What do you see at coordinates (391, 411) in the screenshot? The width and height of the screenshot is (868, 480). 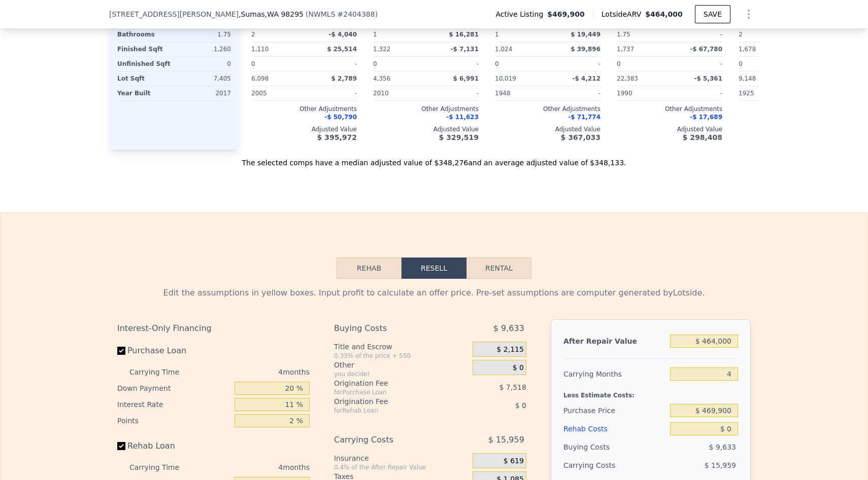 I see `div: for Rehab Loan` at bounding box center [391, 411].